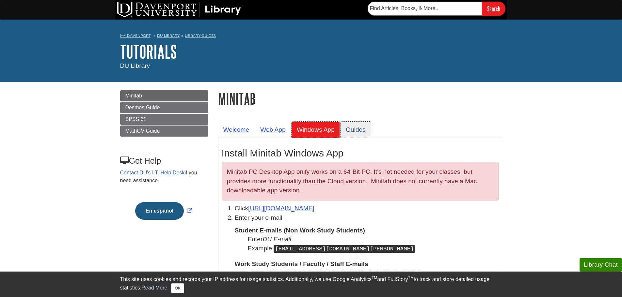  Describe the element at coordinates (179, 9) in the screenshot. I see `img: DU Library` at that location.